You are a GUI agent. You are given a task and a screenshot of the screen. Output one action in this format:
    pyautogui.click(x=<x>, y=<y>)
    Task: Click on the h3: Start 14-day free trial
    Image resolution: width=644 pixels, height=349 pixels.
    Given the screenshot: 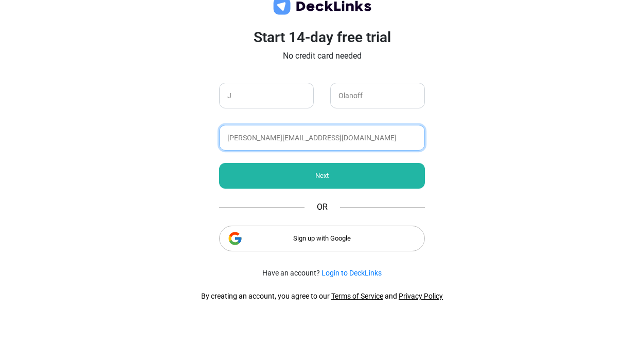 What is the action you would take?
    pyautogui.click(x=322, y=38)
    